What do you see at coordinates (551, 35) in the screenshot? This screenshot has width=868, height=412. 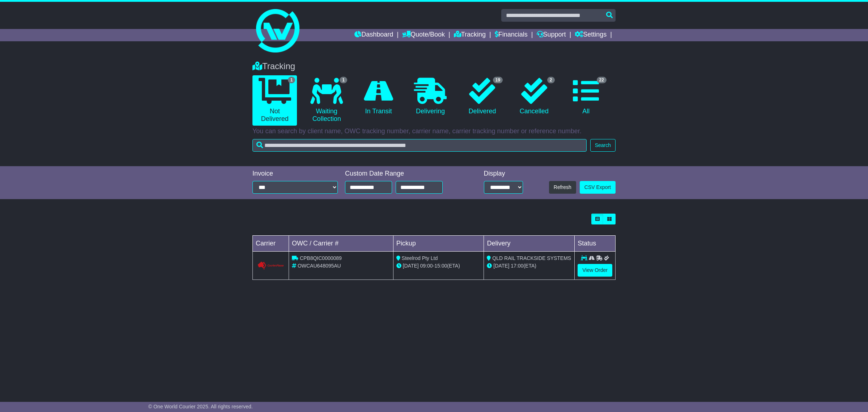 I see `a: Support` at bounding box center [551, 35].